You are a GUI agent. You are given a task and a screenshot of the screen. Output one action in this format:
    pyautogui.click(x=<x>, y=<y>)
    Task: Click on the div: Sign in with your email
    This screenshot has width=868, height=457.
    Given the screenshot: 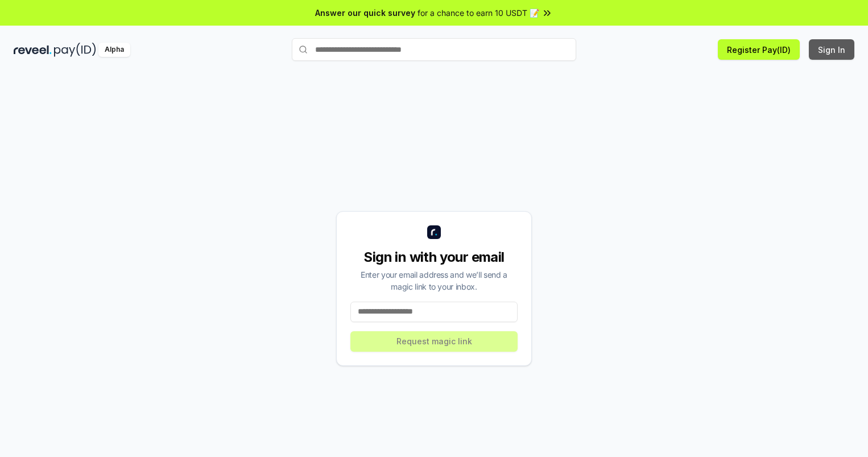 What is the action you would take?
    pyautogui.click(x=434, y=257)
    